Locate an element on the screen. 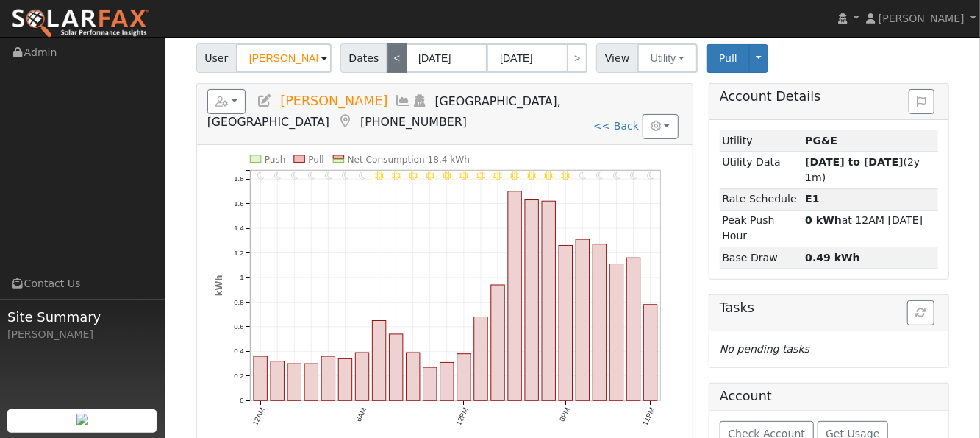  a: Login As (last Never) is located at coordinates (420, 100).